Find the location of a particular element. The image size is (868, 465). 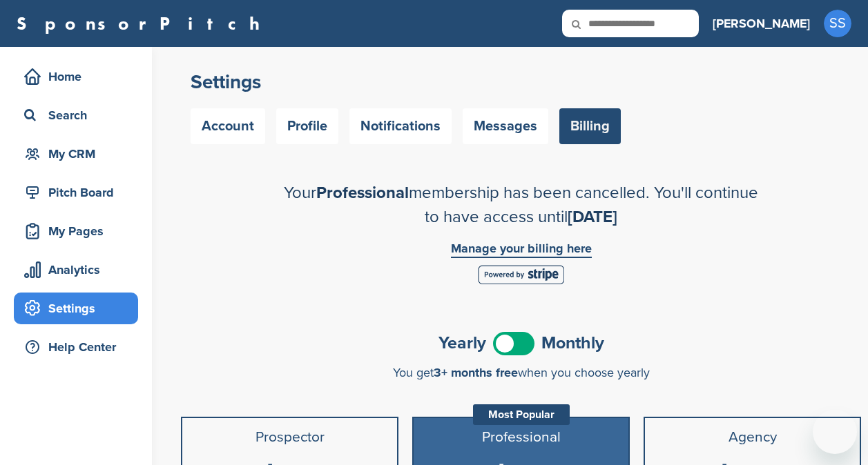

a: Help Center is located at coordinates (76, 347).